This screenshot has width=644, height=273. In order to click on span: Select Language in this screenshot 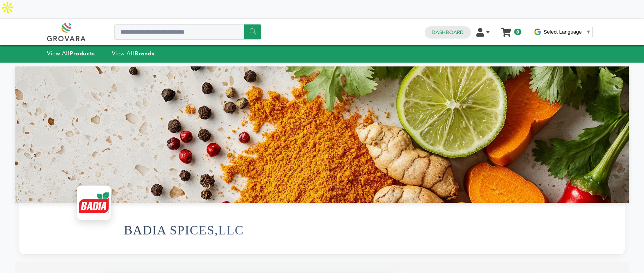, I will do `click(563, 32)`.